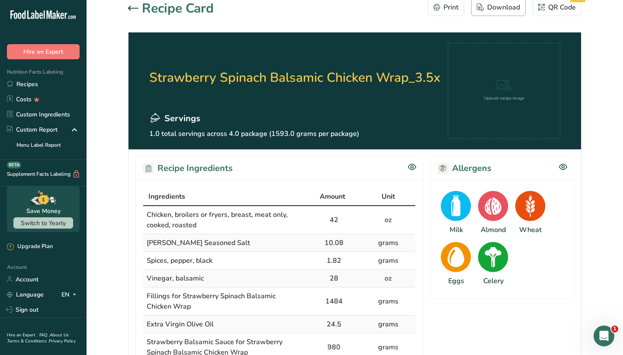 Image resolution: width=623 pixels, height=355 pixels. Describe the element at coordinates (334, 324) in the screenshot. I see `td: 24.5` at that location.